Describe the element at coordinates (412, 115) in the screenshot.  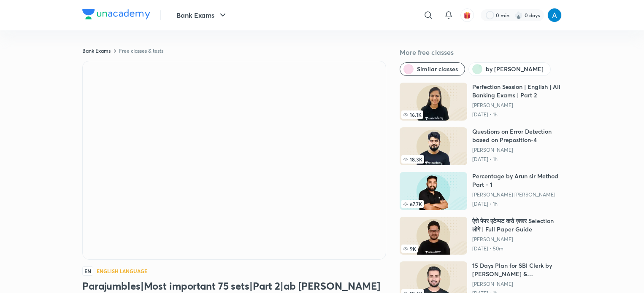
I see `span: 16.1K` at that location.